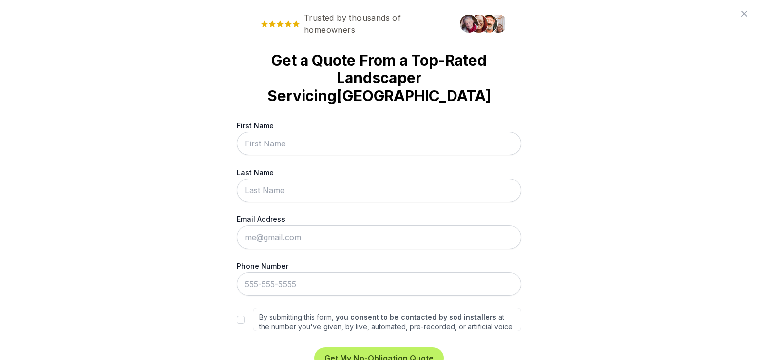  I want to click on label: First Name, so click(379, 125).